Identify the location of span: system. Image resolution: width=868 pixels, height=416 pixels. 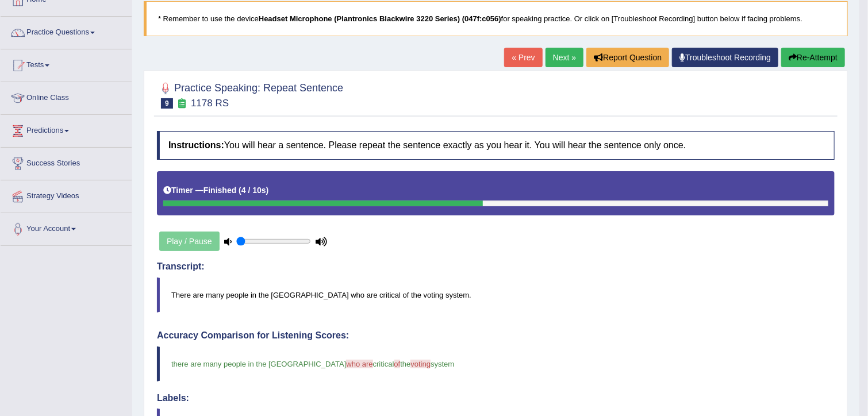
(442, 364).